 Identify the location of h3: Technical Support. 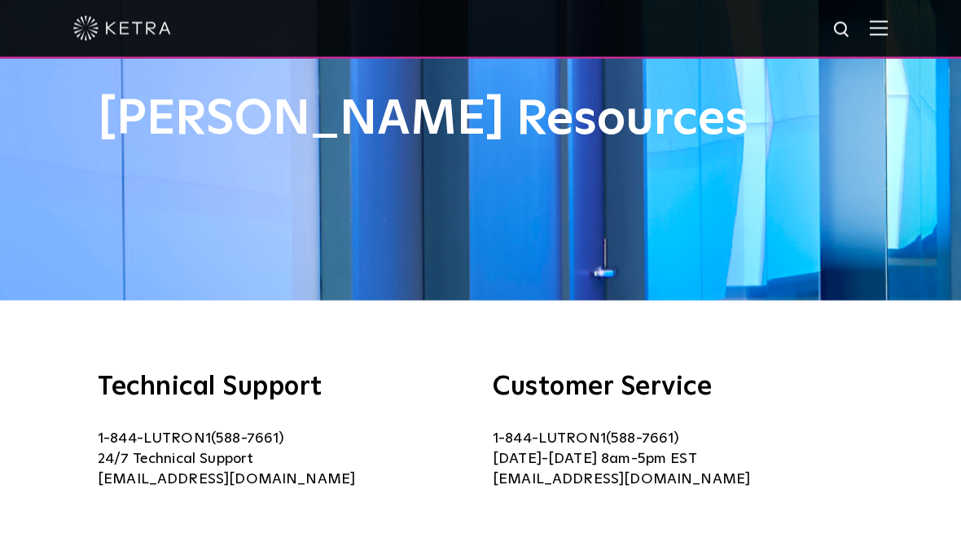
(283, 387).